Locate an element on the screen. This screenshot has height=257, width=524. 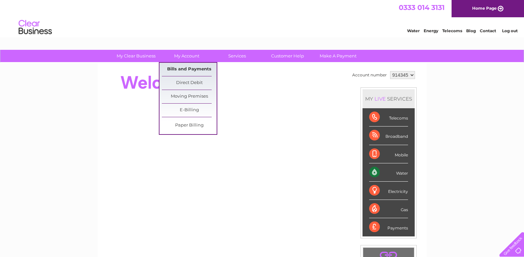
a: Direct Debit is located at coordinates (189, 83).